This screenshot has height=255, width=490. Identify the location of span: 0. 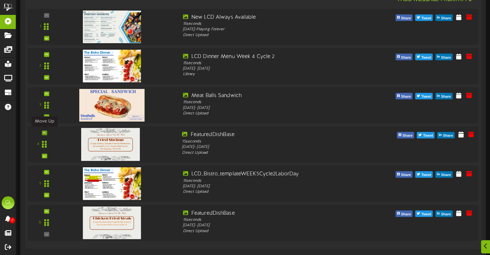
(12, 220).